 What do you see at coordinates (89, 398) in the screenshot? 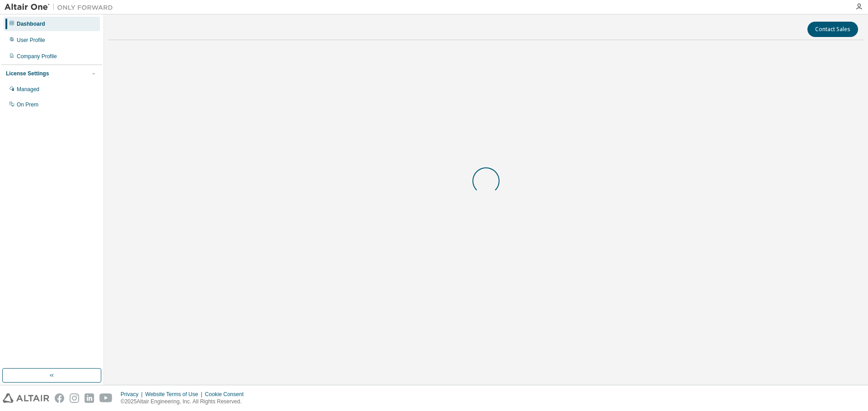
I see `img: linkedin.svg` at bounding box center [89, 398].